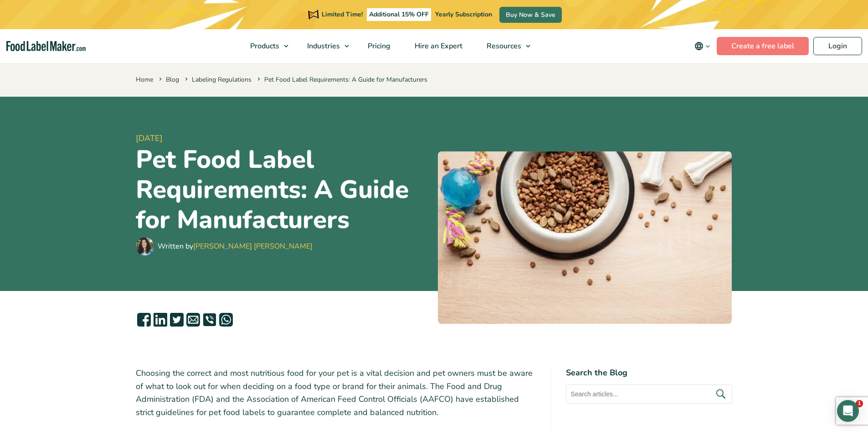  I want to click on span: Industries, so click(323, 46).